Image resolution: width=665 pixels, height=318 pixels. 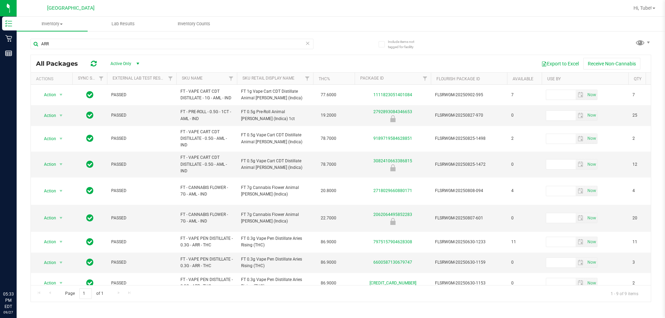 What do you see at coordinates (206, 95) in the screenshot?
I see `span: FT - VAPE CART CDT DISTILLATE - 1G - AML - IND` at bounding box center [206, 95].